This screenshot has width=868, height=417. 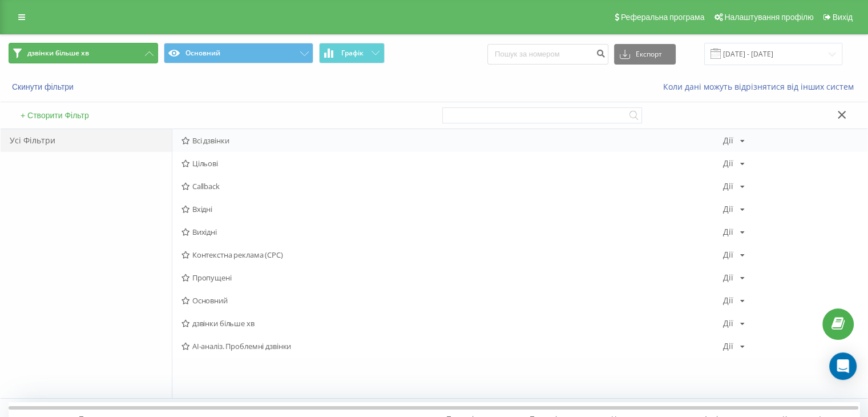 What do you see at coordinates (452, 278) in the screenshot?
I see `span: Пропущені` at bounding box center [452, 278].